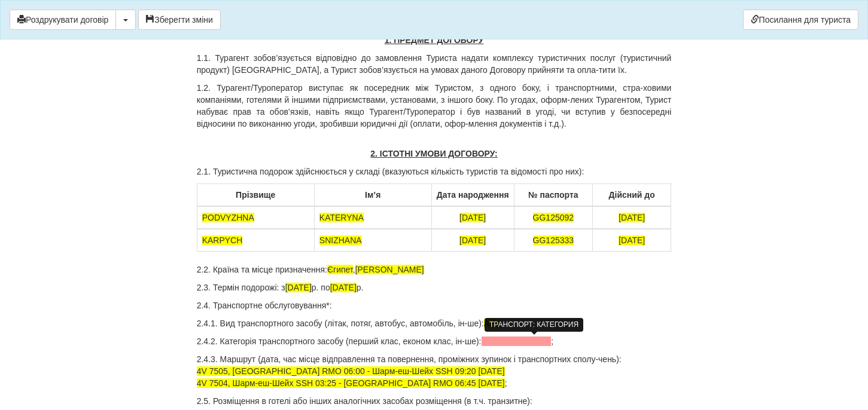 The image size is (868, 410). What do you see at coordinates (373, 196) in the screenshot?
I see `th: Ім’я` at bounding box center [373, 196].